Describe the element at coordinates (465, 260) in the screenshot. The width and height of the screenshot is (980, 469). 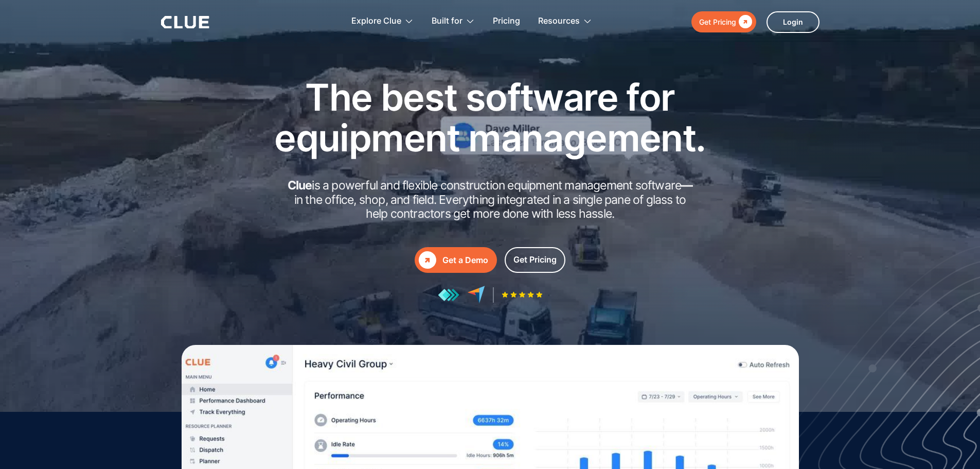
I see `div: Get a Demo` at that location.